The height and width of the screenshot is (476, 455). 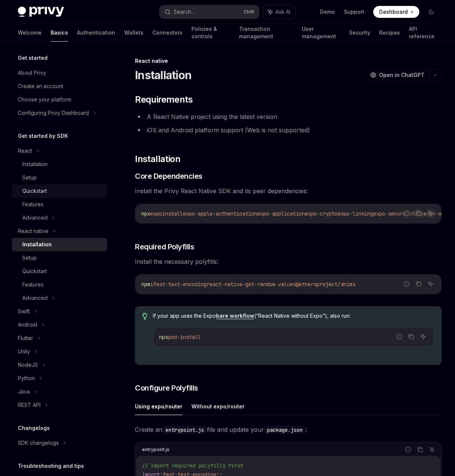 What do you see at coordinates (398, 213) in the screenshot?
I see `span: expo-secure-store` at bounding box center [398, 213].